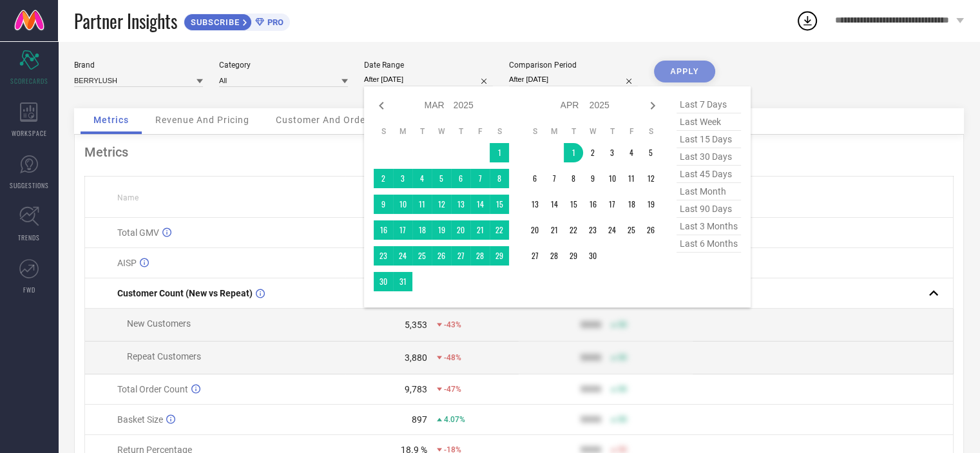 Image resolution: width=980 pixels, height=453 pixels. I want to click on span: -47%, so click(452, 389).